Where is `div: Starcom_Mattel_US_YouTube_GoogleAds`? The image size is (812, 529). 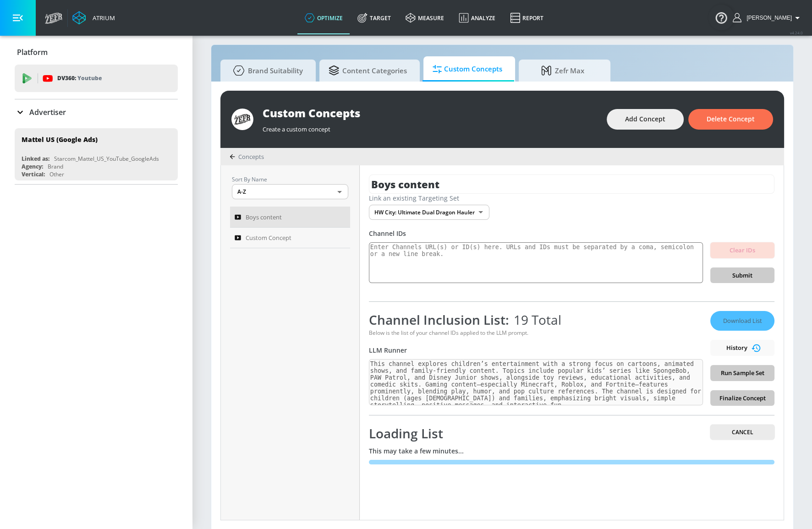 div: Starcom_Mattel_US_YouTube_GoogleAds is located at coordinates (106, 159).